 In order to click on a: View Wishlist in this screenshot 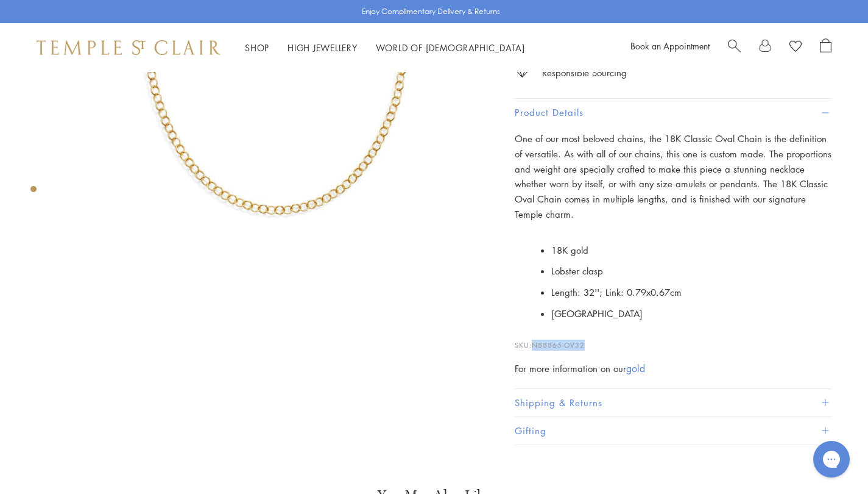, I will do `click(795, 47)`.